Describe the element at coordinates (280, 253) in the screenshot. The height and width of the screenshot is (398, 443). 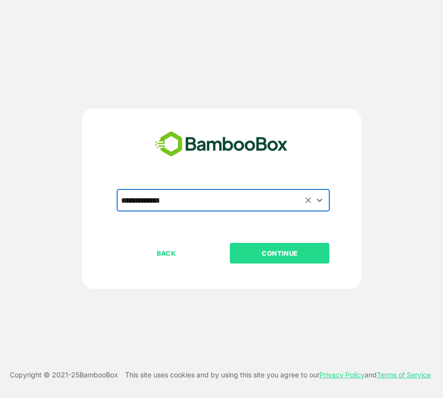
I see `button: CONTINUE` at that location.